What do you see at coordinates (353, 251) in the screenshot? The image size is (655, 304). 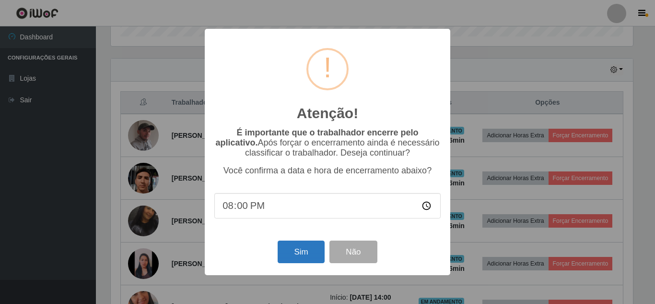 I see `button: Não` at bounding box center [353, 251].